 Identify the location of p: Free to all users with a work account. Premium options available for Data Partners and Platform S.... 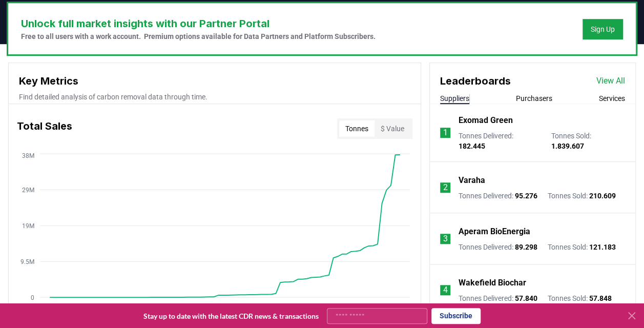
(198, 36).